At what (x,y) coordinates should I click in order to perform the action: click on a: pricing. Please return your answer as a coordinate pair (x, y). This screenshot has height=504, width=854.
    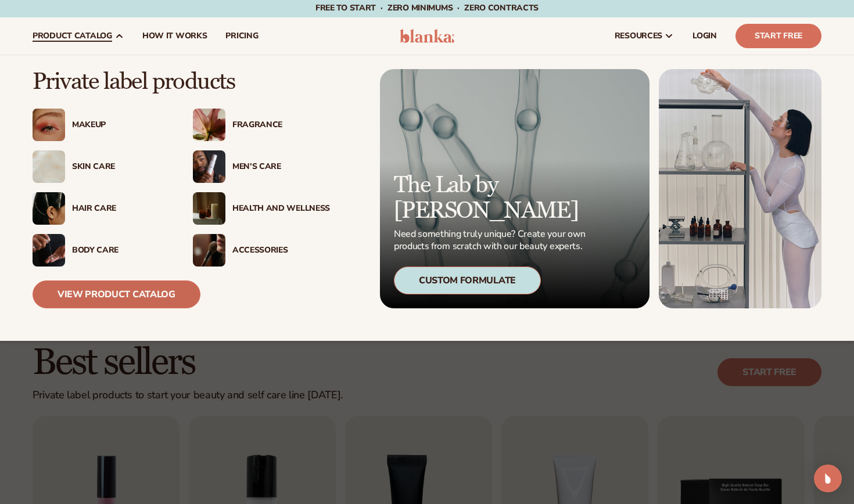
    Looking at the image, I should click on (242, 36).